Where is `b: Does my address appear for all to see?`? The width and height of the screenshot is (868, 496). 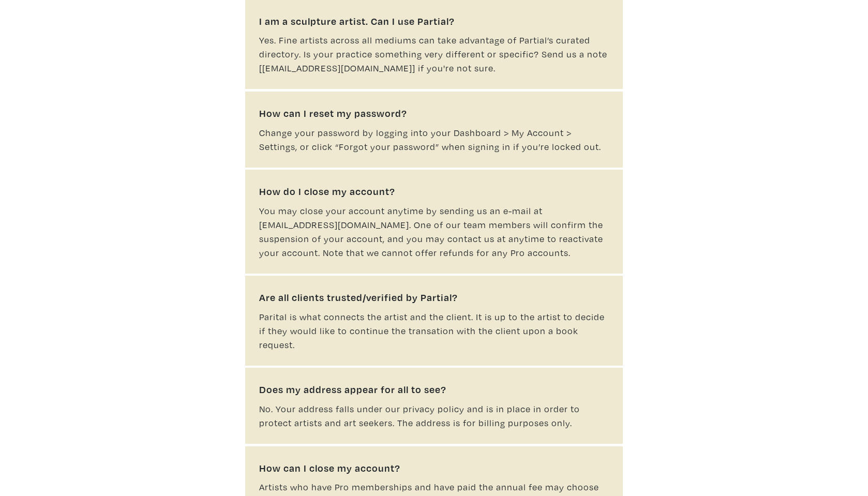
b: Does my address appear for all to see? is located at coordinates (434, 390).